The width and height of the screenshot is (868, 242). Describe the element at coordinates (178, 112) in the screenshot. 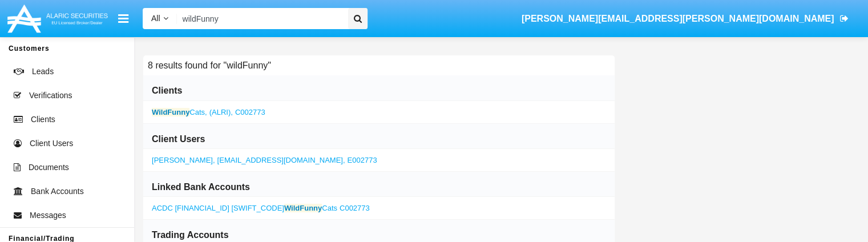

I see `span: Cats` at that location.